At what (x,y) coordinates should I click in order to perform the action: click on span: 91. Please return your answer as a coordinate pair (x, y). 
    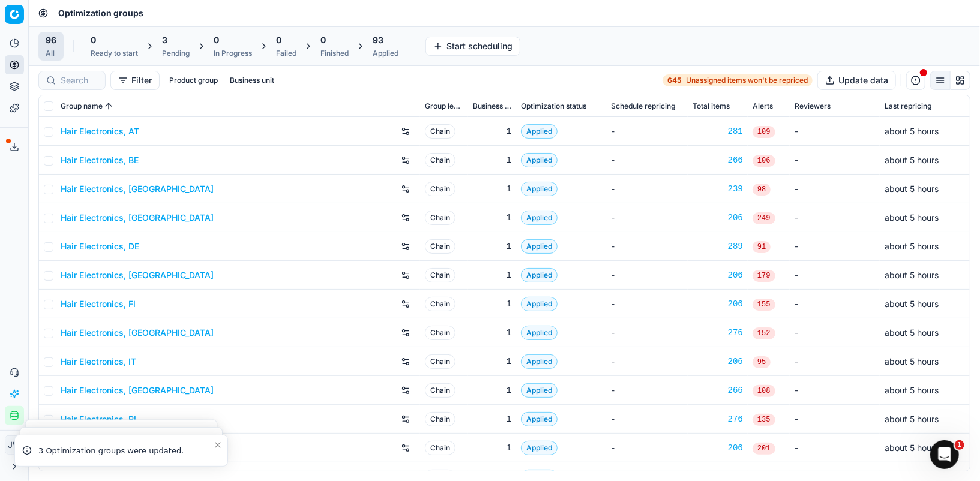
    Looking at the image, I should click on (761, 247).